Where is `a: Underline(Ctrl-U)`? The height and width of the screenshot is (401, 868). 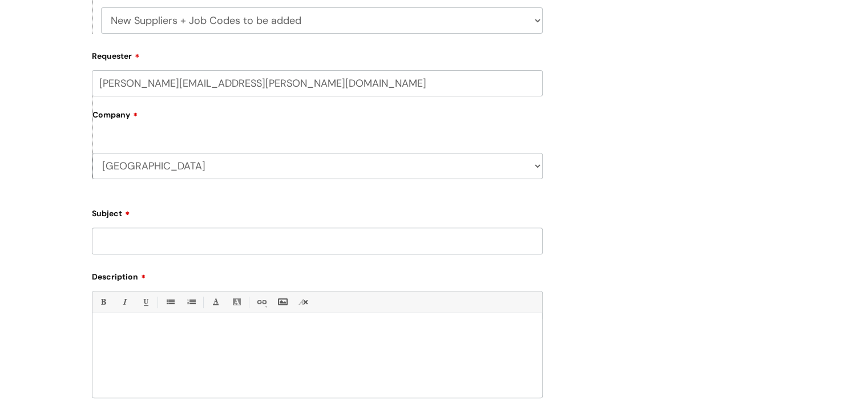 a: Underline(Ctrl-U) is located at coordinates (145, 302).